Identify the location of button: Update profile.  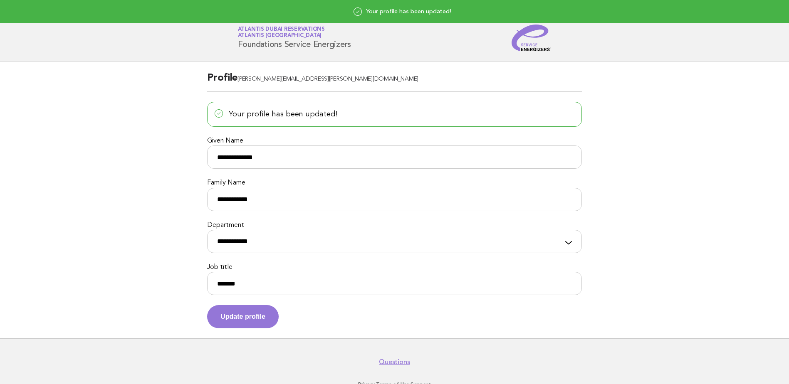
(243, 317).